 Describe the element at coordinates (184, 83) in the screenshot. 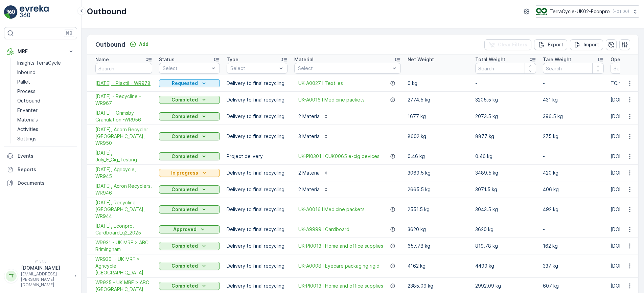

I see `p: Requested` at that location.